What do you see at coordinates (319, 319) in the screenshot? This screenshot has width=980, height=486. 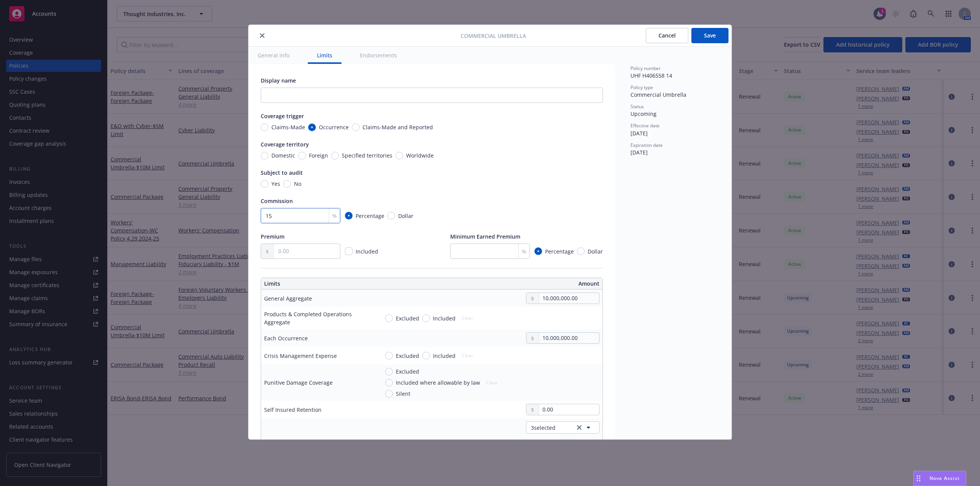 I see `div: Products & Completed Operations Aggregate` at bounding box center [319, 319].